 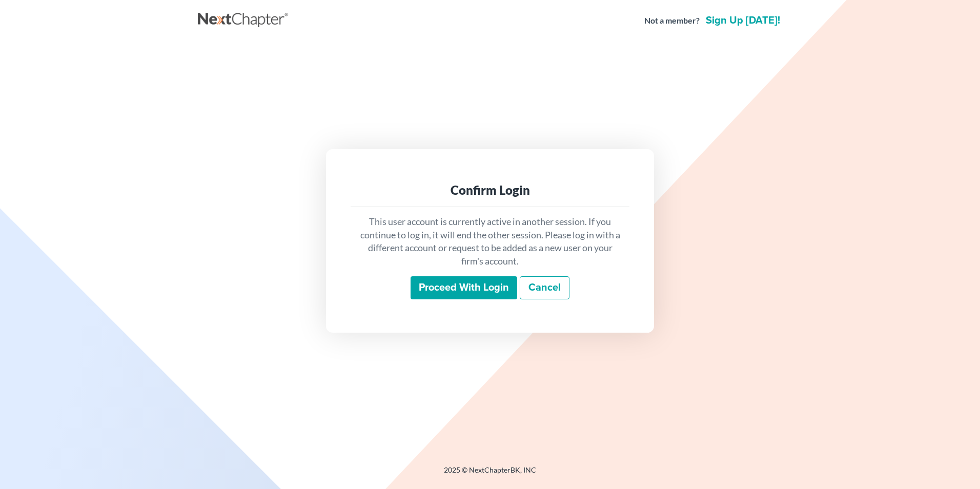 I want to click on div: 2025 © NextChapterBK, INC, so click(x=490, y=474).